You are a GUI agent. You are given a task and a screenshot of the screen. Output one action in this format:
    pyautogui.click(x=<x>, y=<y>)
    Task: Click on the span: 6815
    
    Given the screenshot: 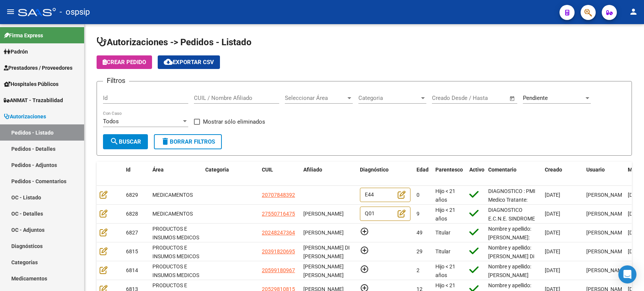 What is the action you would take?
    pyautogui.click(x=132, y=251)
    